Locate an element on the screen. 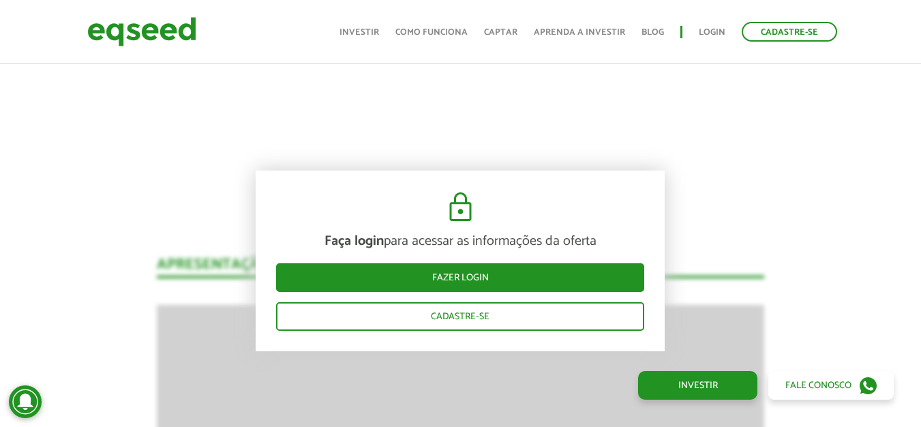 The width and height of the screenshot is (921, 427). a: Como funciona is located at coordinates (432, 32).